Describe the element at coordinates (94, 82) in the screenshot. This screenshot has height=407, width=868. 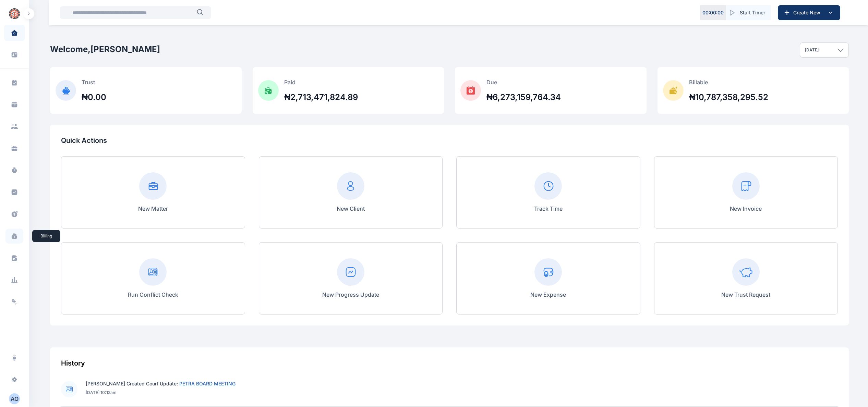
I see `p: Trust` at that location.